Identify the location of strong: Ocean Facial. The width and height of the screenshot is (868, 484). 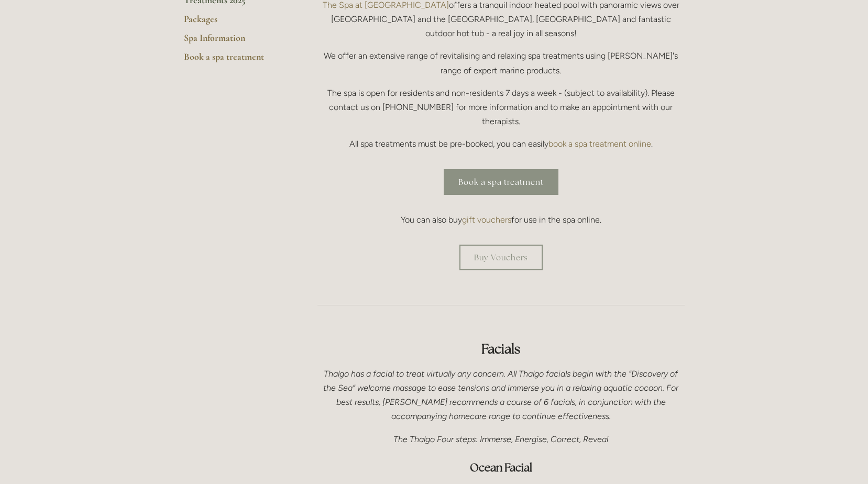
(501, 467).